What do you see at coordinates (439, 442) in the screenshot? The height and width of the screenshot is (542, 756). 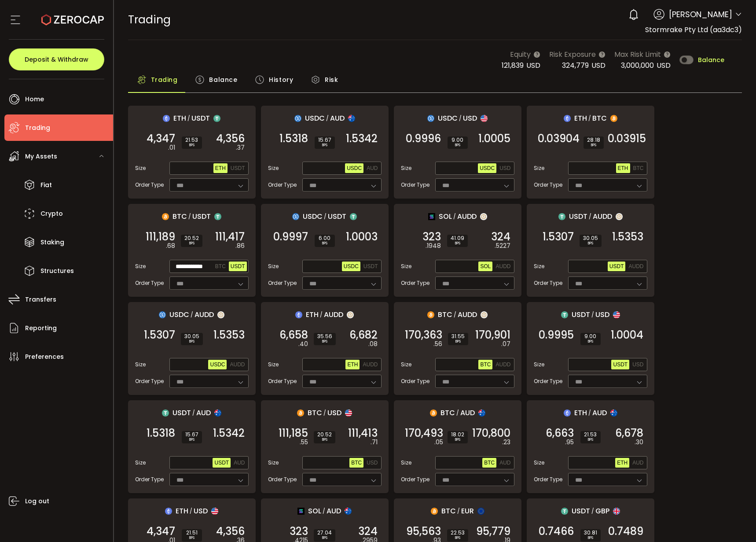 I see `em: .05` at bounding box center [439, 442].